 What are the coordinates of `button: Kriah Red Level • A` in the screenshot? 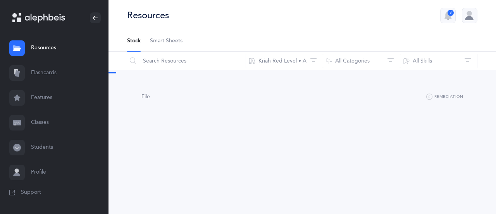 It's located at (285, 61).